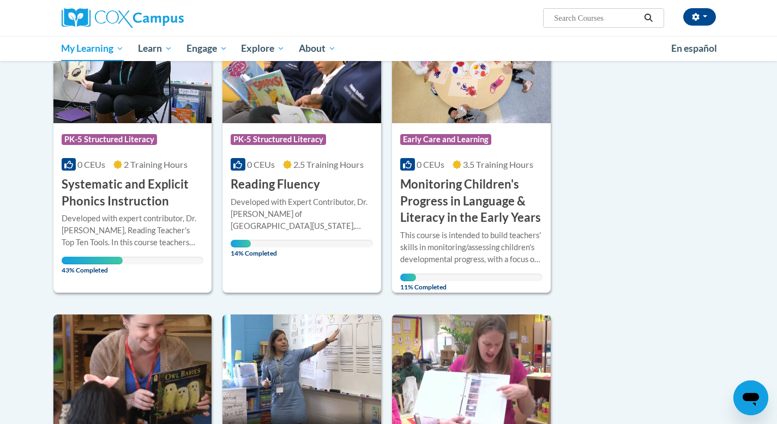 Image resolution: width=777 pixels, height=424 pixels. Describe the element at coordinates (263, 49) in the screenshot. I see `a: Explore` at that location.